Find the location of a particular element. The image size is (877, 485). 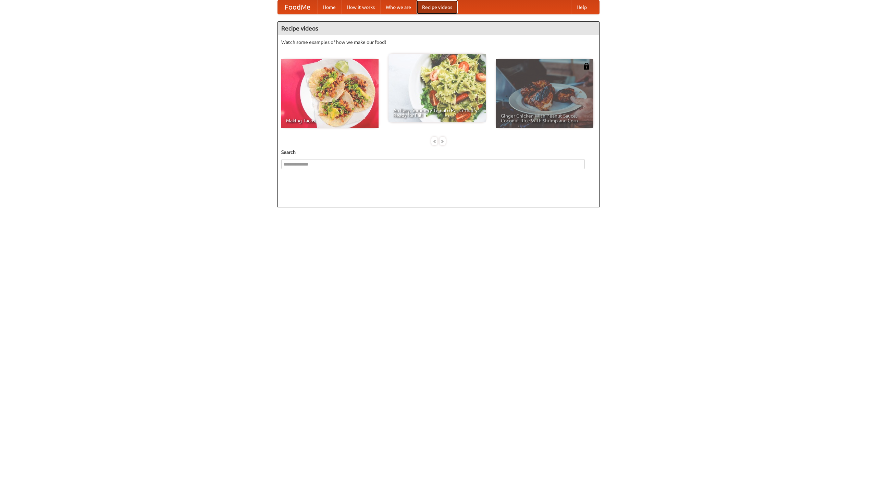

h5: Search is located at coordinates (438, 152).